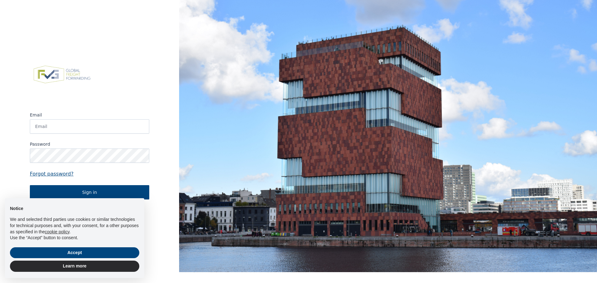  I want to click on img: FVG - Global freight forwarding, so click(62, 75).